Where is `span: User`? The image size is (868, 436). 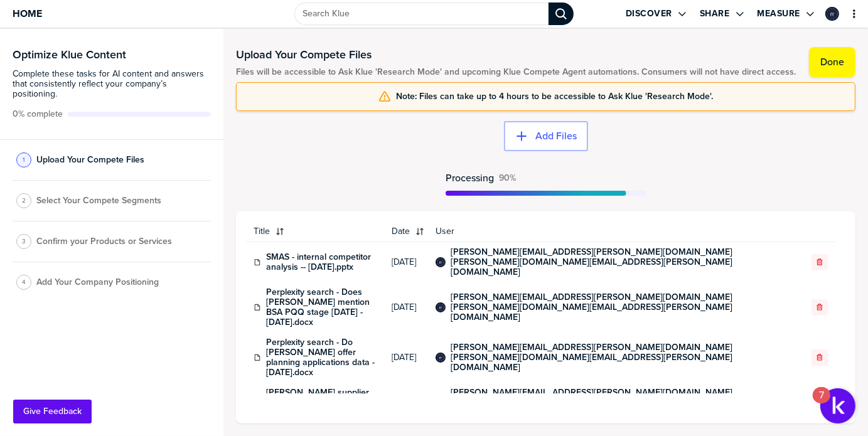 span: User is located at coordinates (616, 232).